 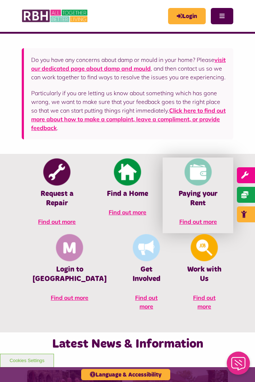 I want to click on button: Navigation, so click(x=222, y=16).